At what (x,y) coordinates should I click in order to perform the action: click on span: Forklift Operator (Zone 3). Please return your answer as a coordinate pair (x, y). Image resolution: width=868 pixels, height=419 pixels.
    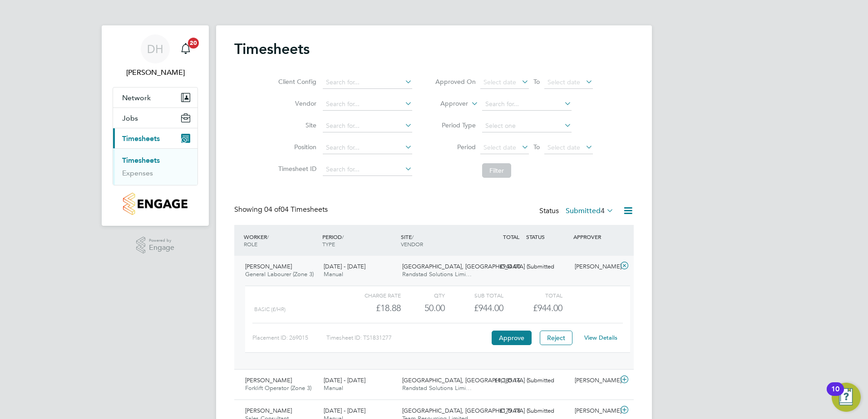
    Looking at the image, I should click on (278, 388).